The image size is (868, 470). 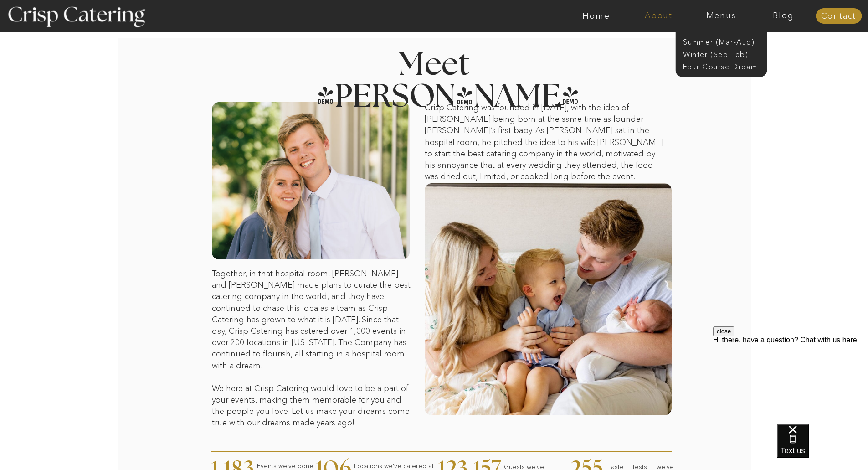 I want to click on nav: Contact, so click(x=839, y=16).